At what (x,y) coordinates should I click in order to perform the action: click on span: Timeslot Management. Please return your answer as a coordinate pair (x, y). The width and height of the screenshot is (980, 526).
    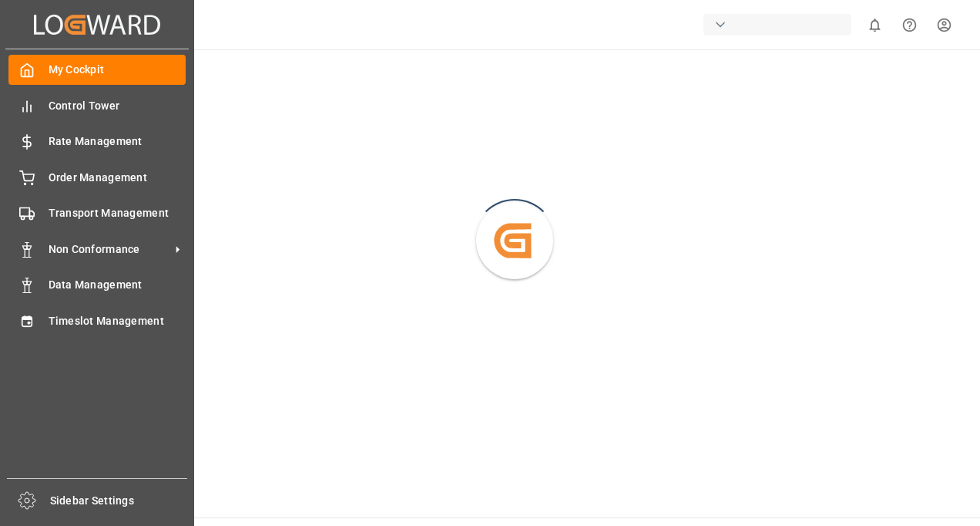
    Looking at the image, I should click on (117, 321).